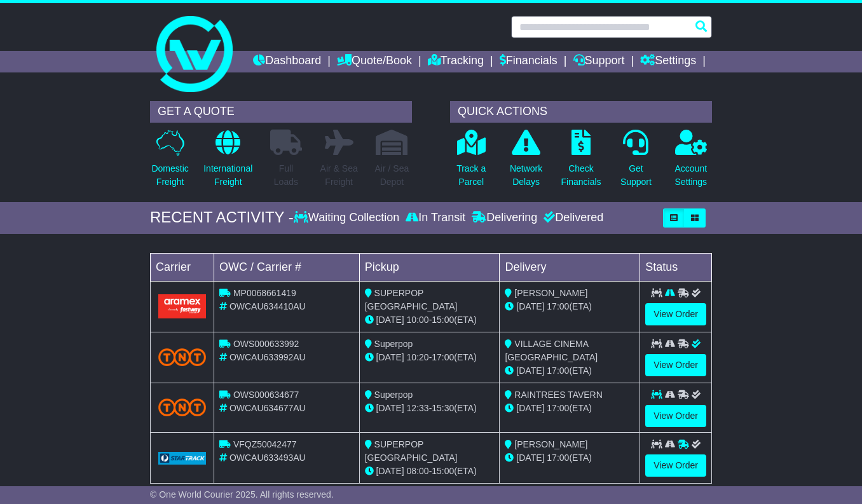  Describe the element at coordinates (558, 395) in the screenshot. I see `span: RAINTREES TAVERN` at that location.